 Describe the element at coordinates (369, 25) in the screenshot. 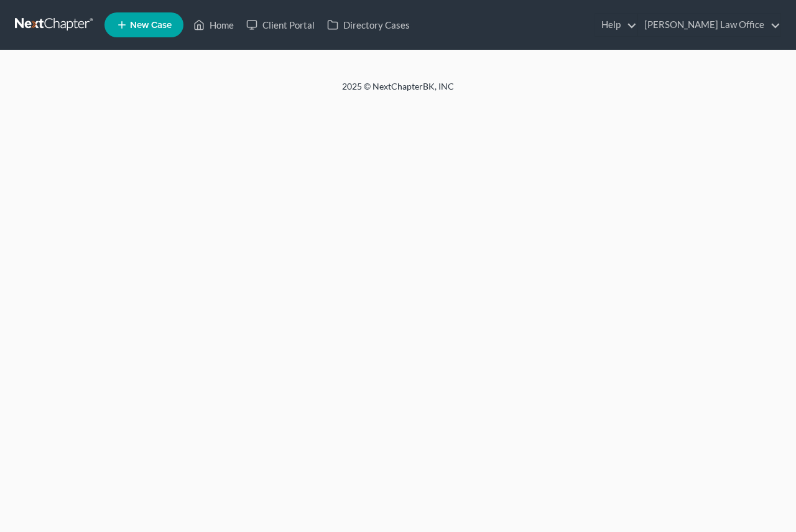

I see `a: Directory Cases` at that location.